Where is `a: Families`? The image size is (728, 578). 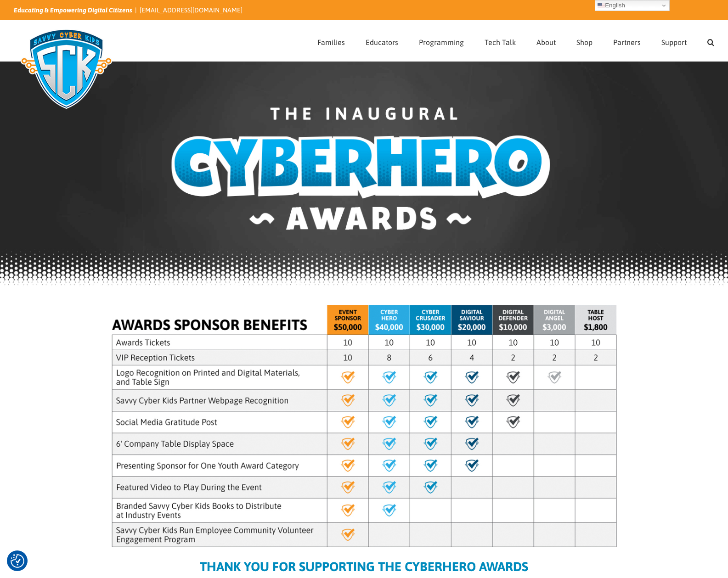 a: Families is located at coordinates (332, 41).